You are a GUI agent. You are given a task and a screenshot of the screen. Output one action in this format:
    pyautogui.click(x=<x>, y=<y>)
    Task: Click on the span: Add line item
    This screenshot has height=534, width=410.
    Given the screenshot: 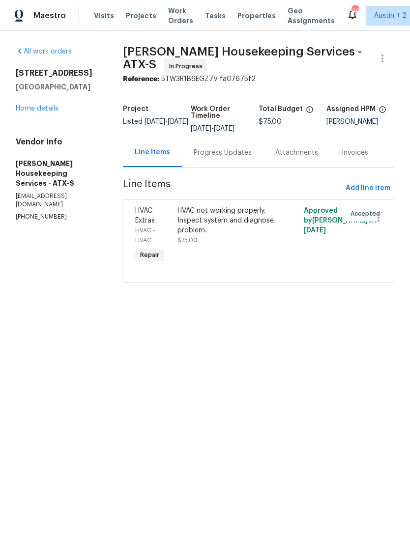 What is the action you would take?
    pyautogui.click(x=368, y=188)
    